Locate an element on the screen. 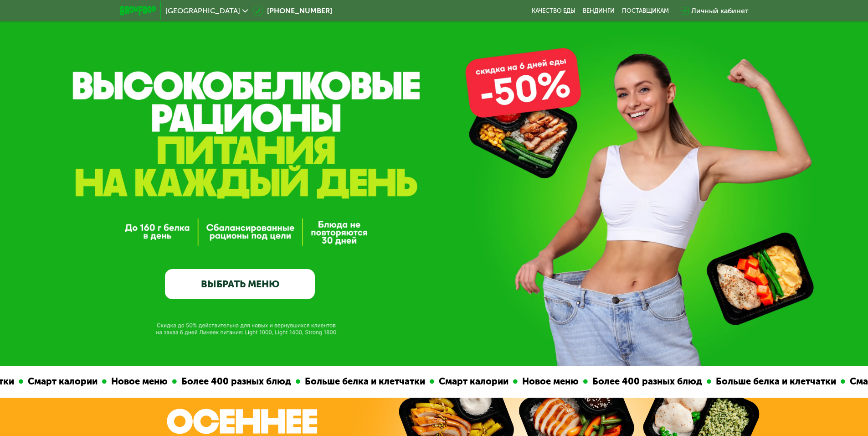 The width and height of the screenshot is (868, 436). a: Вендинги is located at coordinates (599, 11).